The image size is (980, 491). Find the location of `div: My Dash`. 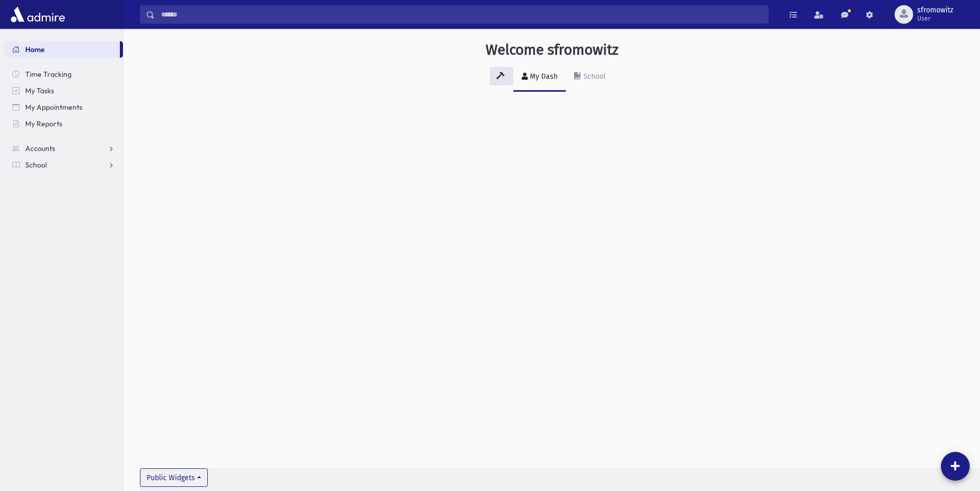

div: My Dash is located at coordinates (543, 76).